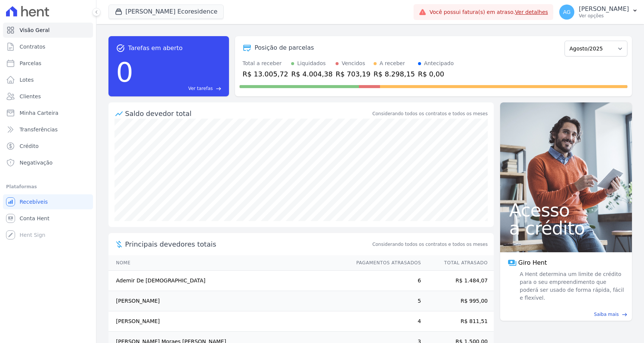 The image size is (644, 343). I want to click on div: Saldo devedor total, so click(248, 114).